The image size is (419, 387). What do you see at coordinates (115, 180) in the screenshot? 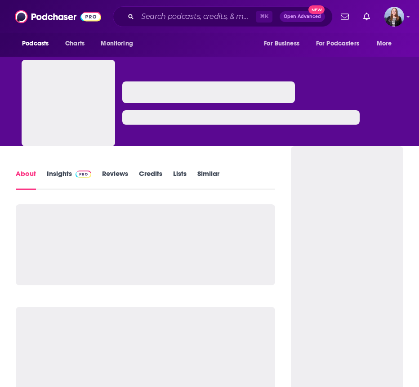
I see `a: Reviews` at bounding box center [115, 180].